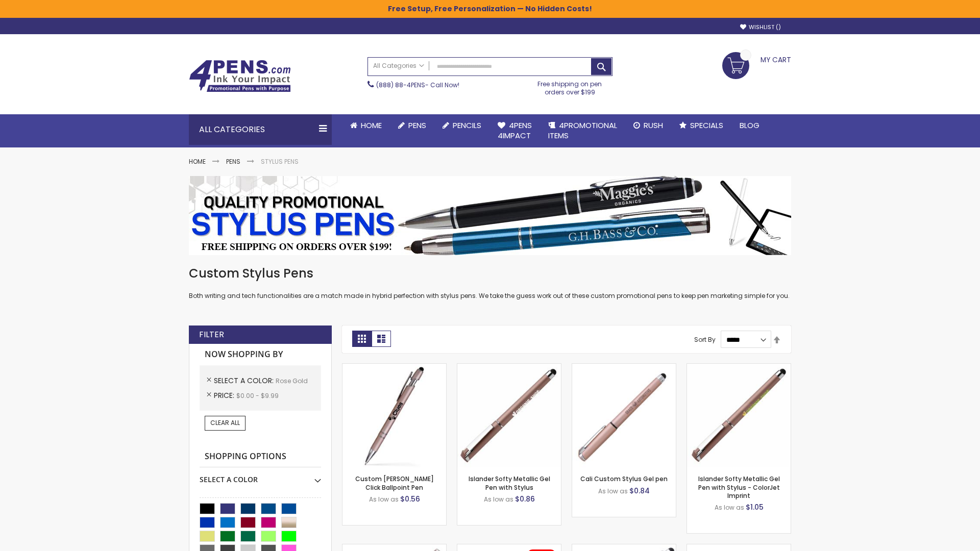 This screenshot has width=980, height=551. I want to click on div: Both writing and tech functionalities are a match made in hybrid perfection with stylus pens. We ..., so click(490, 282).